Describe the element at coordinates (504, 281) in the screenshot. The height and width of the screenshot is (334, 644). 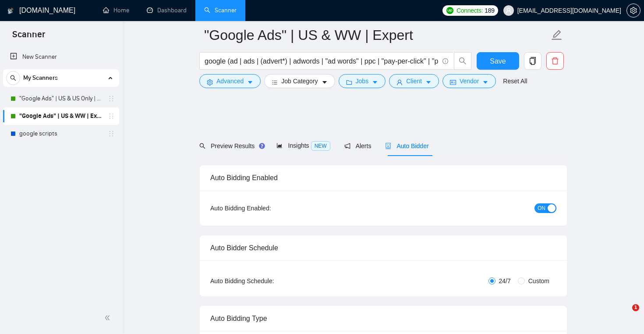
I see `span: 24/7` at that location.